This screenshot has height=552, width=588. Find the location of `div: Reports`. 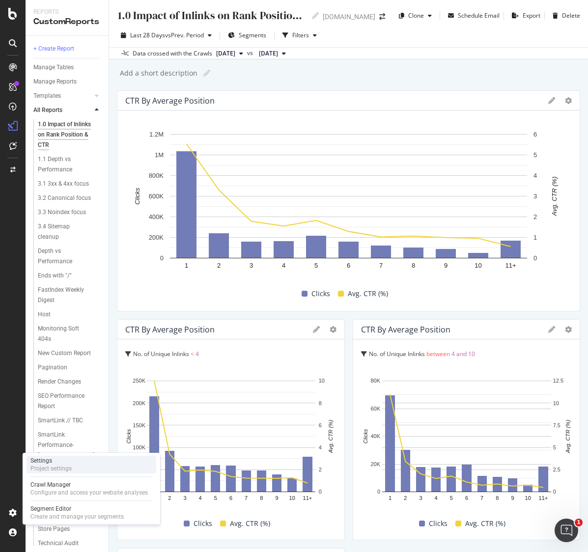

div: Reports is located at coordinates (67, 12).